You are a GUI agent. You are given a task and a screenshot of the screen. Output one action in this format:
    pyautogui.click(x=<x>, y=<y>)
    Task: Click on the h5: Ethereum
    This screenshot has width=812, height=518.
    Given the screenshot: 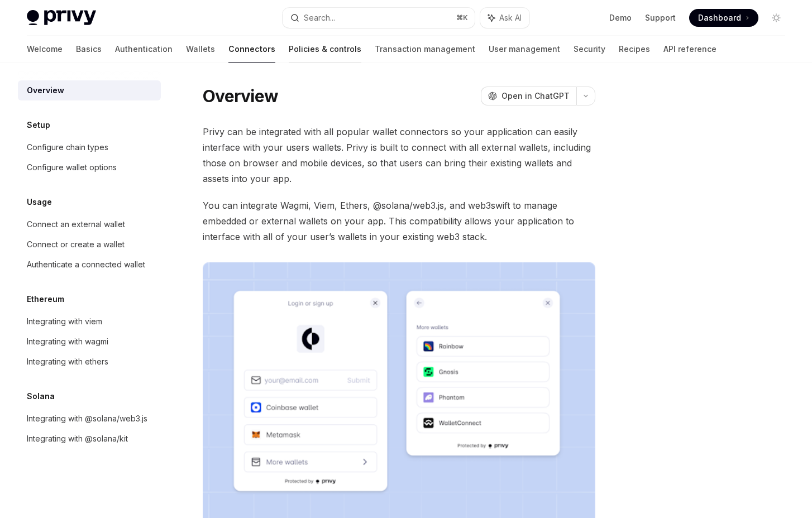 What is the action you would take?
    pyautogui.click(x=45, y=299)
    